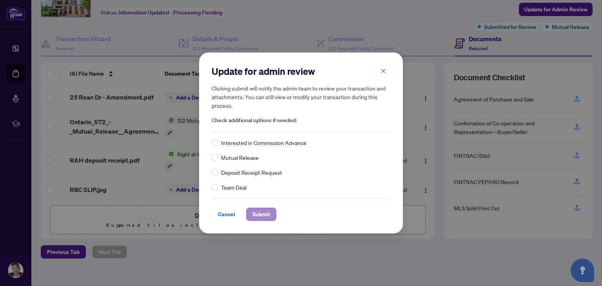 This screenshot has height=286, width=602. What do you see at coordinates (233, 187) in the screenshot?
I see `span: Team Deal` at bounding box center [233, 187].